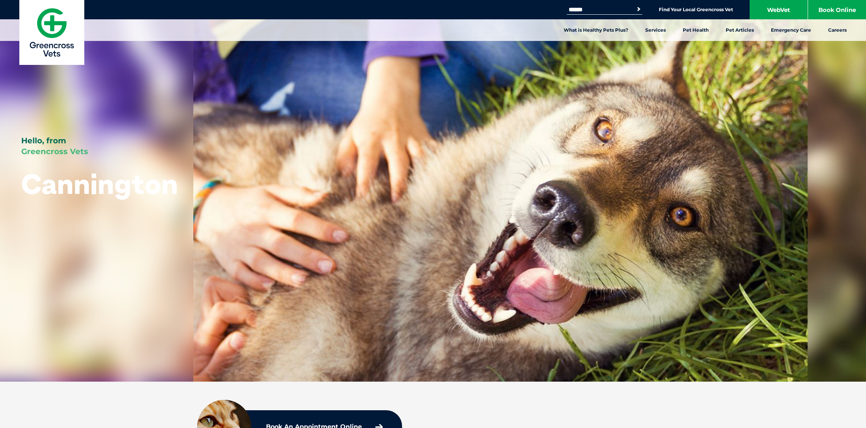 This screenshot has height=428, width=866. I want to click on a: Careers, so click(837, 30).